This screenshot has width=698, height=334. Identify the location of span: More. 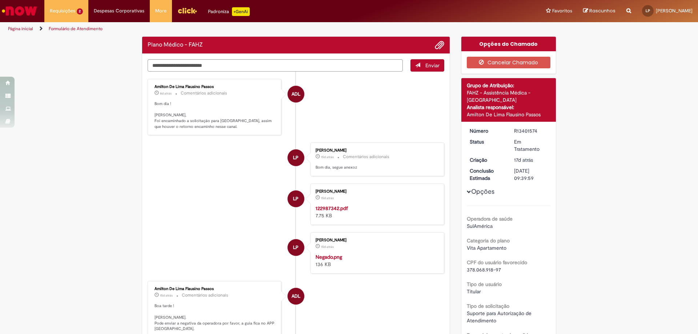
(161, 11).